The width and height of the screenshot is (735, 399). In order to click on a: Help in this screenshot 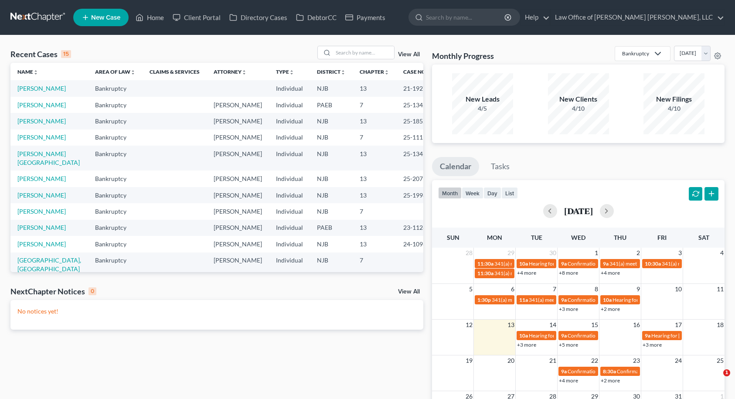, I will do `click(535, 17)`.